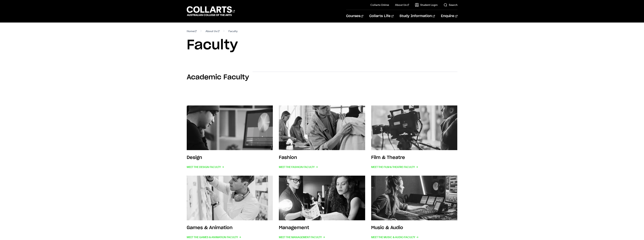 The image size is (644, 240). What do you see at coordinates (322, 137) in the screenshot?
I see `a: Fashion Meet the Fashion Faculty` at bounding box center [322, 137].